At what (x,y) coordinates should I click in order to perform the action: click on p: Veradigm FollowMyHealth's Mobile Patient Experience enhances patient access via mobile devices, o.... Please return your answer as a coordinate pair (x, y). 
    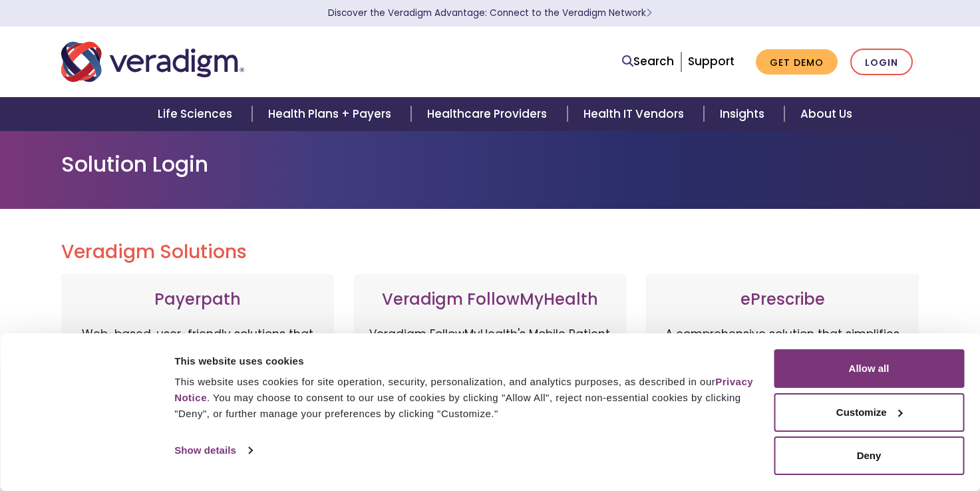
    Looking at the image, I should click on (491, 389).